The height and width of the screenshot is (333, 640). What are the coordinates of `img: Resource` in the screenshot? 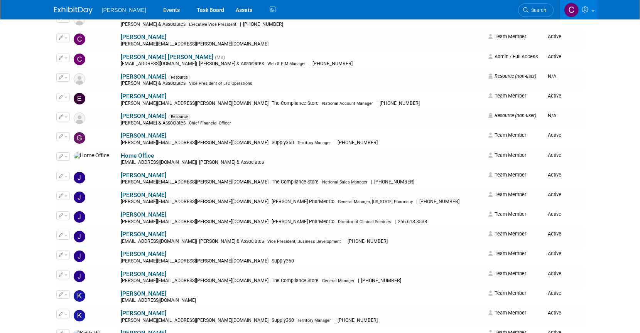 It's located at (79, 79).